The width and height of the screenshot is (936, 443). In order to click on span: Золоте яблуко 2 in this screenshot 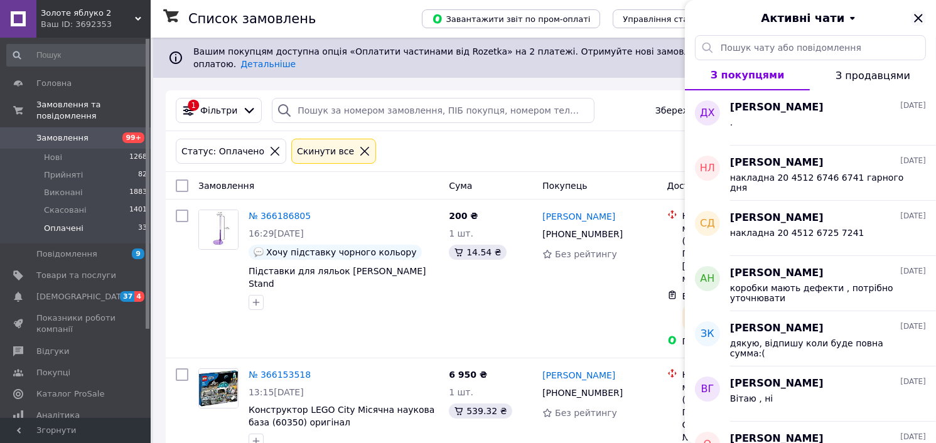, I will do `click(88, 13)`.